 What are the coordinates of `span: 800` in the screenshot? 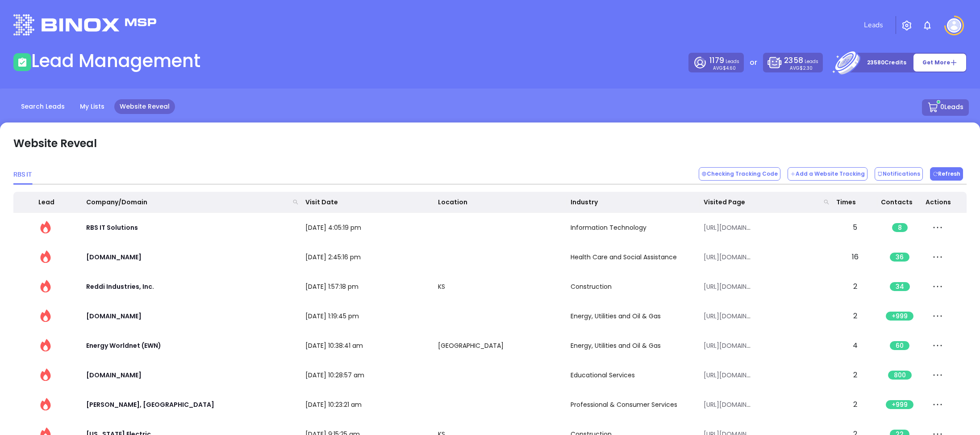 It's located at (899, 375).